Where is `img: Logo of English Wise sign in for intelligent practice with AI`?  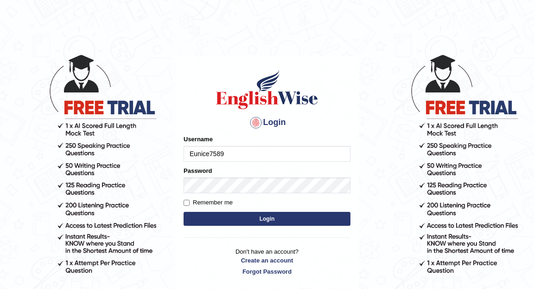 img: Logo of English Wise sign in for intelligent practice with AI is located at coordinates (267, 90).